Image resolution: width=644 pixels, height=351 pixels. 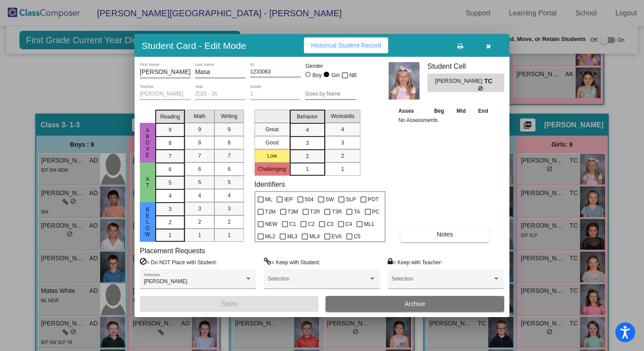 I want to click on h3: Student Cell, so click(x=465, y=66).